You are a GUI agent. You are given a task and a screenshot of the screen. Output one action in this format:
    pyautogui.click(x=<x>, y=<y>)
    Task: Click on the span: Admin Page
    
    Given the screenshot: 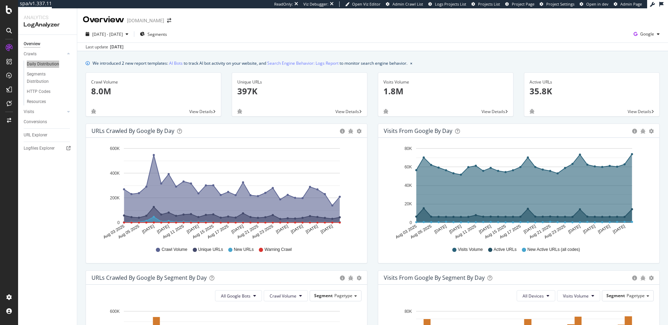 What is the action you would take?
    pyautogui.click(x=631, y=4)
    